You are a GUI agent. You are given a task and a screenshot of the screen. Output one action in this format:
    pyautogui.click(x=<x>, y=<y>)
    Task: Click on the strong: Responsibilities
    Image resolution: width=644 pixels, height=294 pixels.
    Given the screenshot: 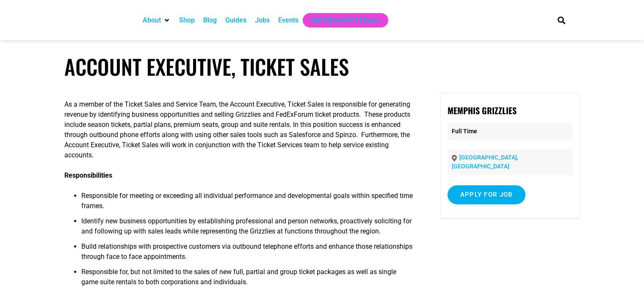 What is the action you would take?
    pyautogui.click(x=88, y=175)
    